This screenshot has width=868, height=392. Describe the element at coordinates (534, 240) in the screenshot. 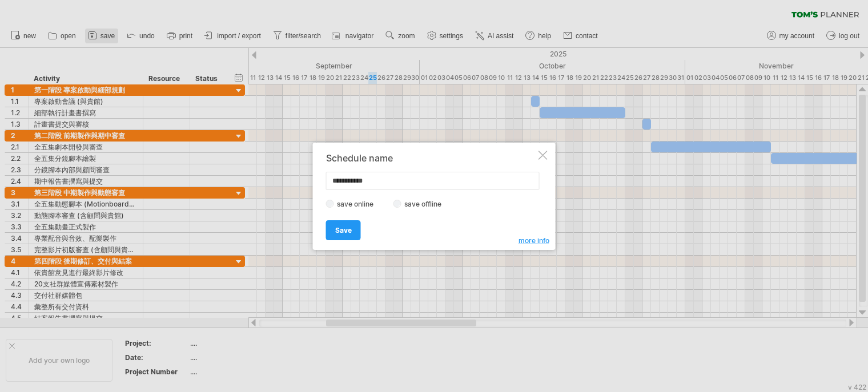

I see `span: more info` at that location.